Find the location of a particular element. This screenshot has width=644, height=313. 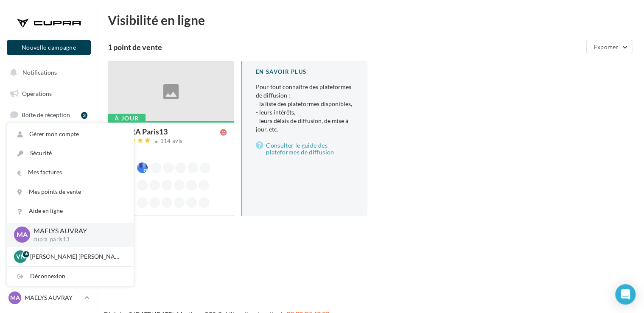

a: PLV et print personnalisable is located at coordinates (49, 245).